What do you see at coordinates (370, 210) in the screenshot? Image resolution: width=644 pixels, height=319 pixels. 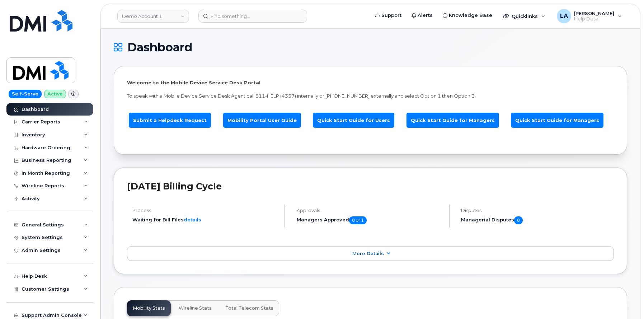 I see `h4: Approvals` at bounding box center [370, 210].